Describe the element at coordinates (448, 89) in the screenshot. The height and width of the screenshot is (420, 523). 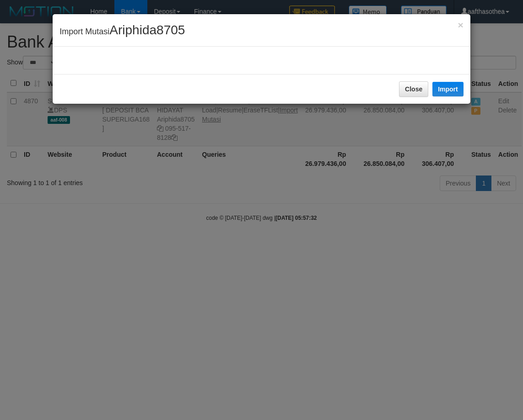
I see `button: Import` at that location.